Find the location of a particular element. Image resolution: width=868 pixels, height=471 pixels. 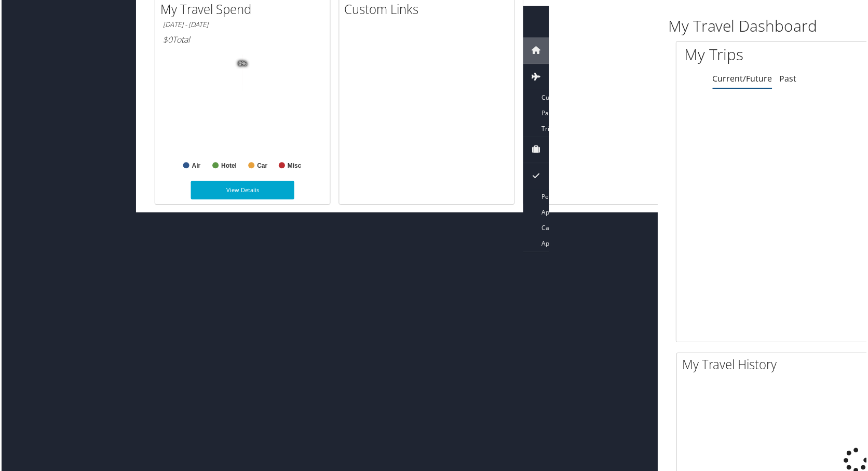

h2: Custom Links is located at coordinates (429, 10).